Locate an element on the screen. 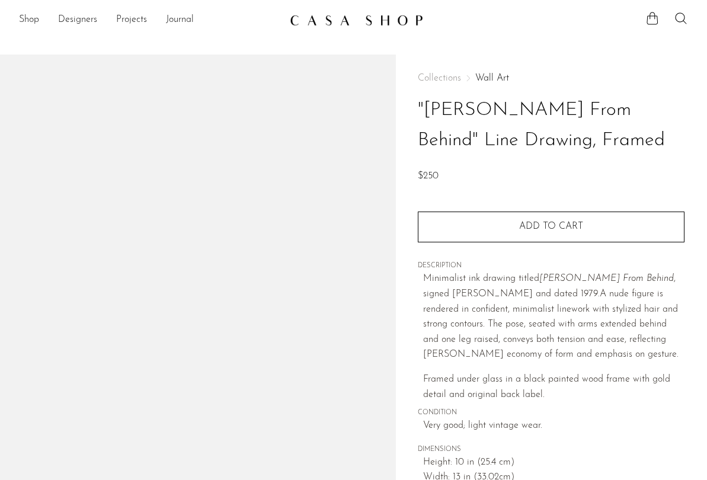  span: CONDITION is located at coordinates (551, 413).